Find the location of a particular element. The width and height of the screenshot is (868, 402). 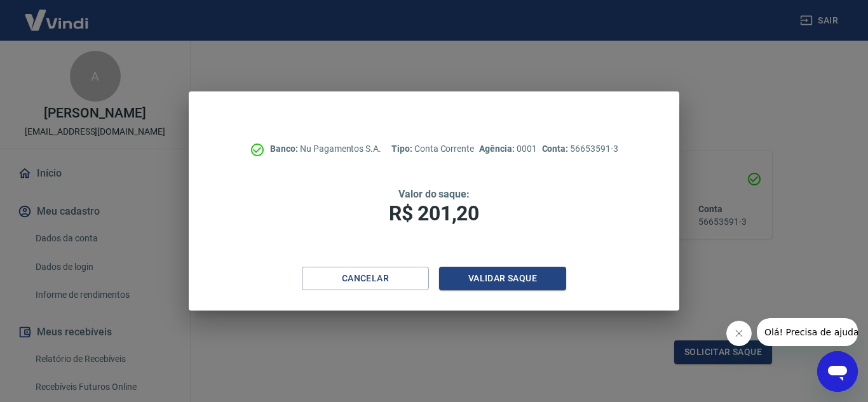

span: R$ 201,20 is located at coordinates (434, 213).